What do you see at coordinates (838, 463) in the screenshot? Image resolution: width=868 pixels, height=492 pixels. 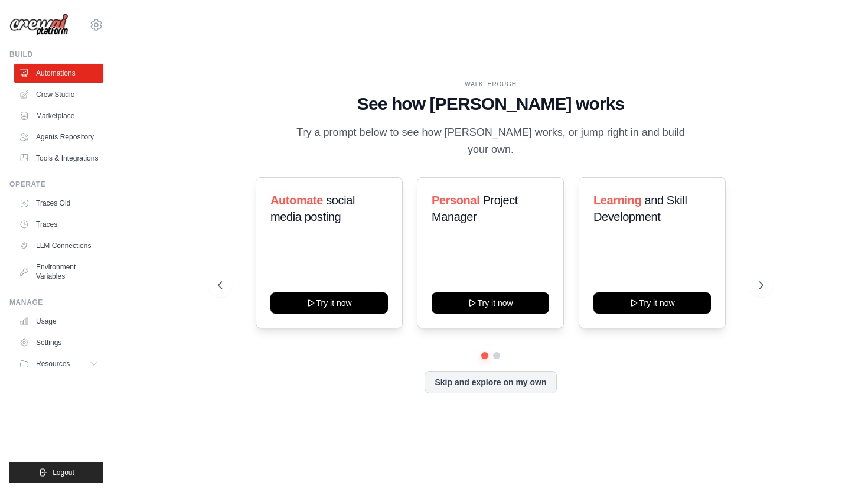 I see `div: Chat Widget` at bounding box center [838, 463].